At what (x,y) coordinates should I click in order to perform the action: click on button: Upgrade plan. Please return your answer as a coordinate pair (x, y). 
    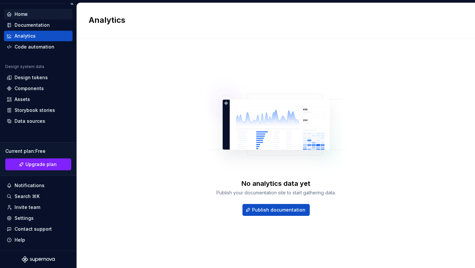
    Looking at the image, I should click on (38, 164).